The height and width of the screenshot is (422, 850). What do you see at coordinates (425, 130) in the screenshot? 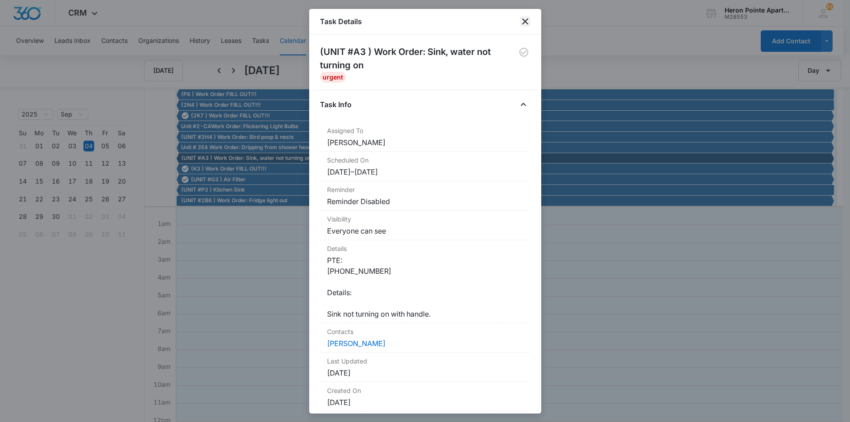
I see `dt: Assigned To` at bounding box center [425, 130].